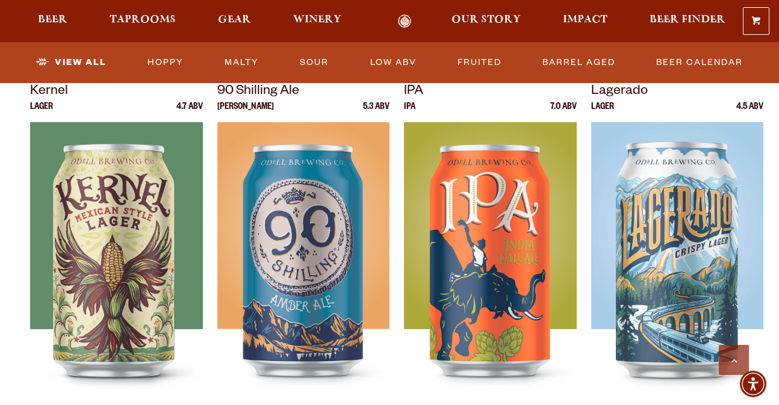 Image resolution: width=779 pixels, height=405 pixels. Describe the element at coordinates (143, 20) in the screenshot. I see `span: Taprooms` at that location.